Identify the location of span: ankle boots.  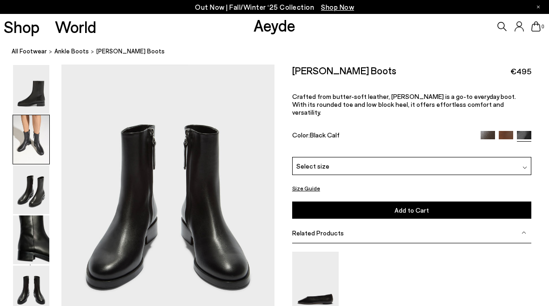
(72, 51).